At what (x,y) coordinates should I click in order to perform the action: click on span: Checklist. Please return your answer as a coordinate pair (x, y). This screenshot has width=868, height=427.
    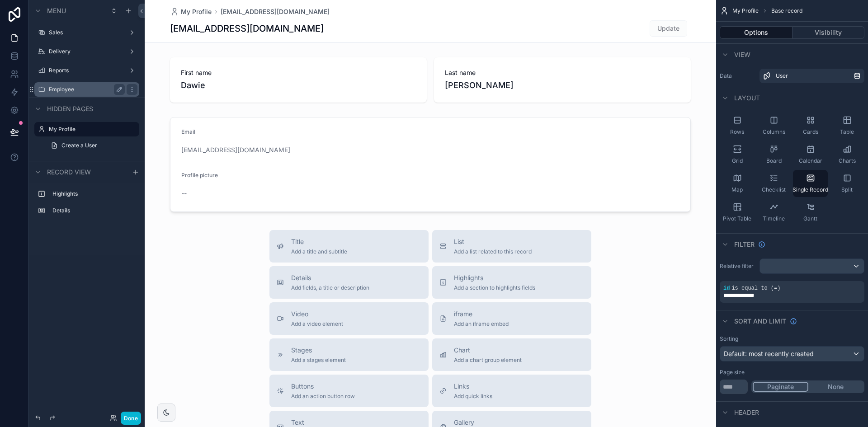
    Looking at the image, I should click on (774, 190).